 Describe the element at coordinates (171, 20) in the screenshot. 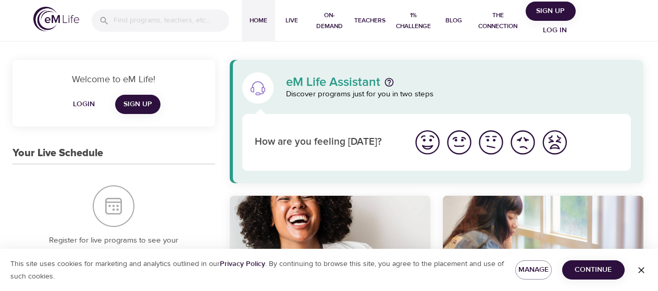

I see `input: Find programs, teachers, etc...` at that location.